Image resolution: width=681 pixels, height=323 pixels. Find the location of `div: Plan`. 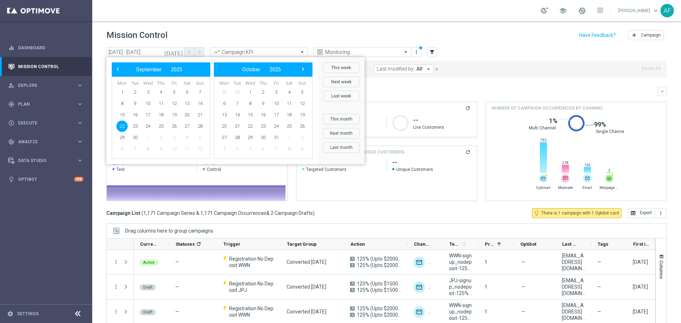

div: Plan is located at coordinates (42, 104).